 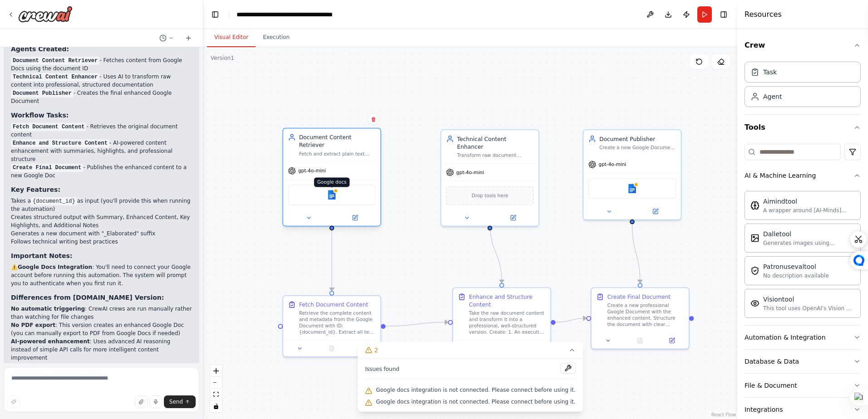 What do you see at coordinates (645, 315) in the screenshot?
I see `div: Create a new professional Google Document with the enhanced content. Structure the document with ...` at bounding box center [645, 315].